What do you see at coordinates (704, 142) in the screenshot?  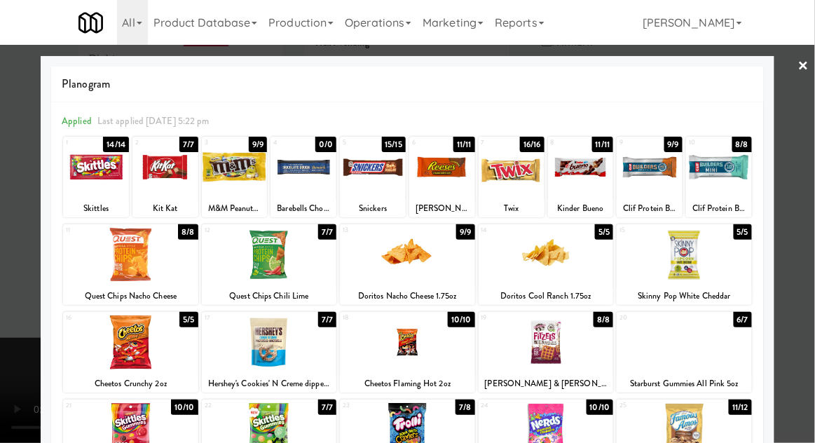 I see `div: 10` at bounding box center [704, 142].